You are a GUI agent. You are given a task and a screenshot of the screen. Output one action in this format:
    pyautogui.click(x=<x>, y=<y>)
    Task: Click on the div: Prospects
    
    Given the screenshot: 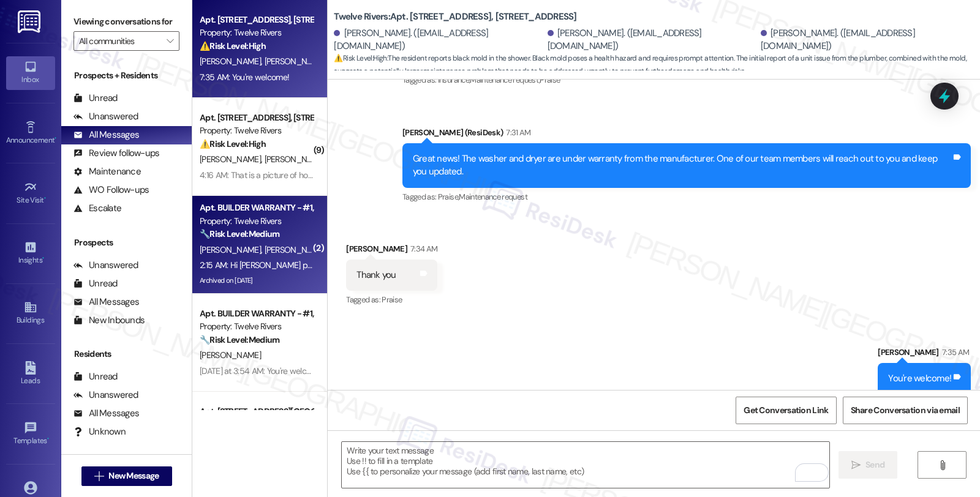 What is the action you would take?
    pyautogui.click(x=126, y=242)
    